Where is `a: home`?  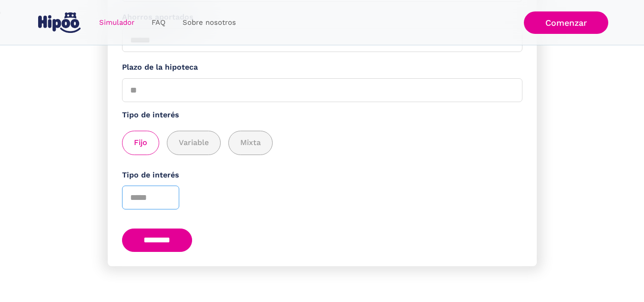
a: home is located at coordinates (60, 23).